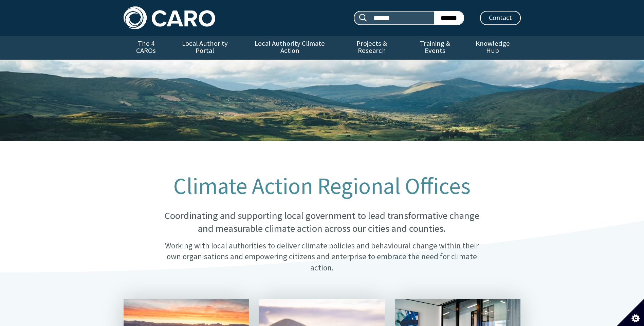  Describe the element at coordinates (371, 48) in the screenshot. I see `a: Projects & Research` at that location.